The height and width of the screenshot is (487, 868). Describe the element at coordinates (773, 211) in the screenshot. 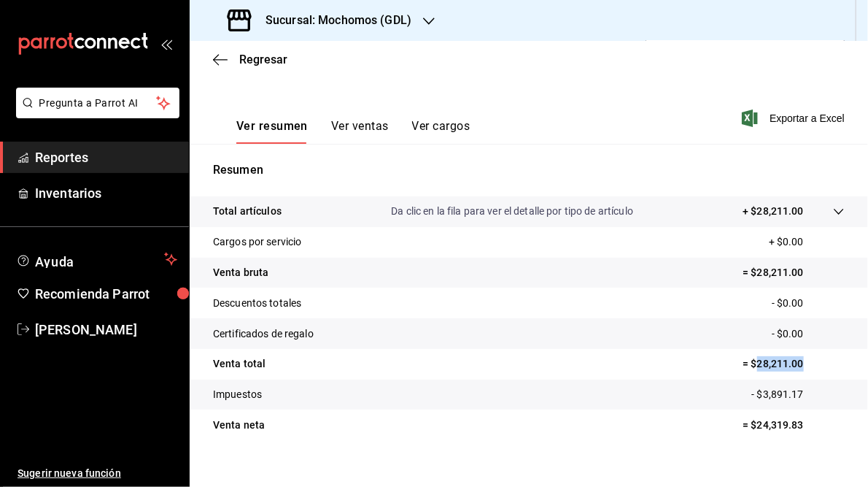

I see `p: + $28,211.00` at that location.